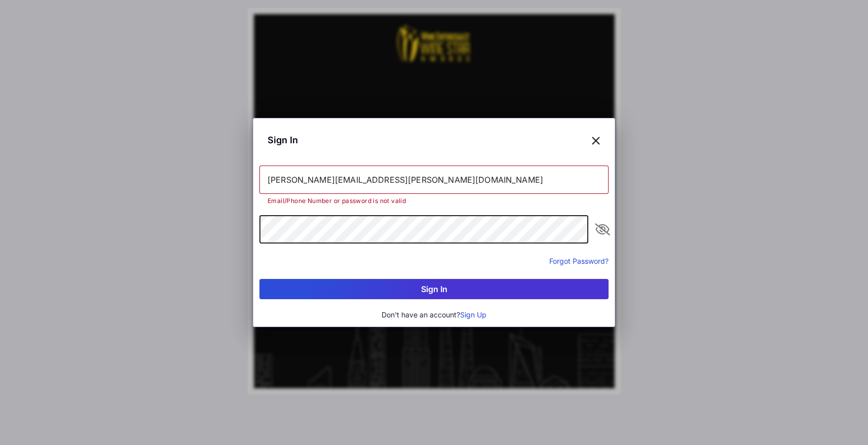 This screenshot has width=868, height=445. Describe the element at coordinates (579, 261) in the screenshot. I see `button: Forgot Password?` at that location.